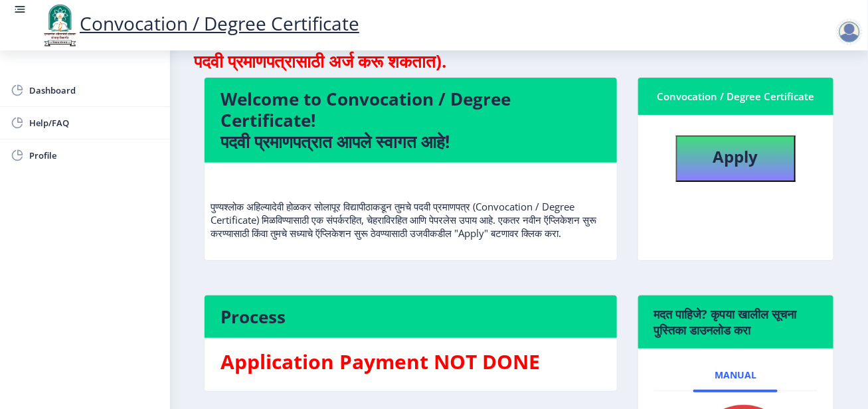  What do you see at coordinates (411, 120) in the screenshot?
I see `h4: Welcome to Convocation / Degree Certificate! पदवी प्रमाणपत्रात आपले स्वागत आहे!` at bounding box center [411, 120].